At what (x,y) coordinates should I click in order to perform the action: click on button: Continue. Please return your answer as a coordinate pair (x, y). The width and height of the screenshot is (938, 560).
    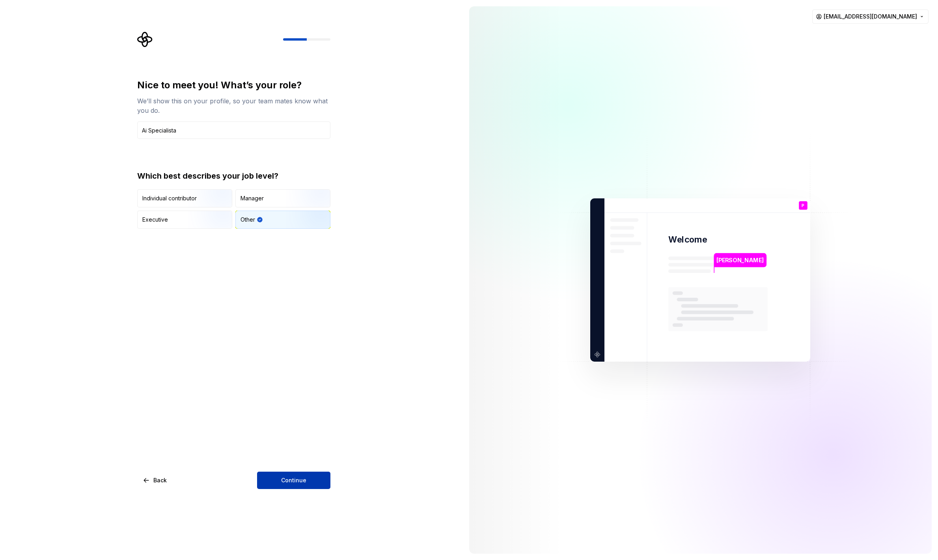
    Looking at the image, I should click on (294, 480).